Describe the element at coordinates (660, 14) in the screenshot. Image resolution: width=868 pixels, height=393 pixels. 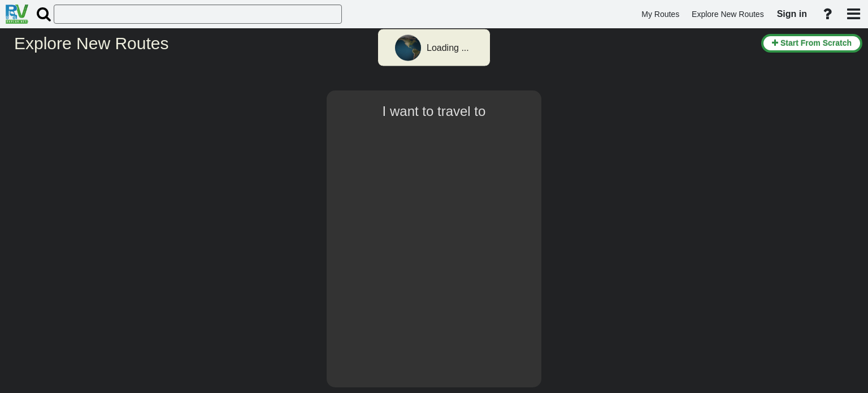
I see `a: My Routes` at that location.